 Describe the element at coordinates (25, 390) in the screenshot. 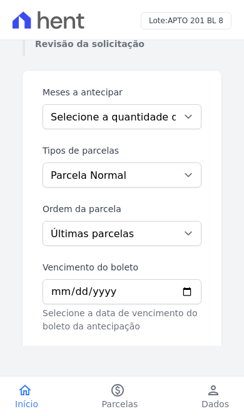

I see `i: home` at that location.